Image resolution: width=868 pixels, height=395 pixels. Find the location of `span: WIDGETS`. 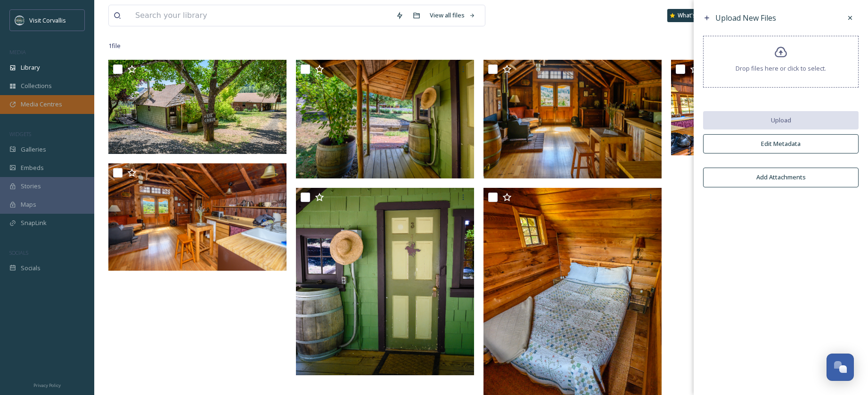

span: WIDGETS is located at coordinates (20, 134).